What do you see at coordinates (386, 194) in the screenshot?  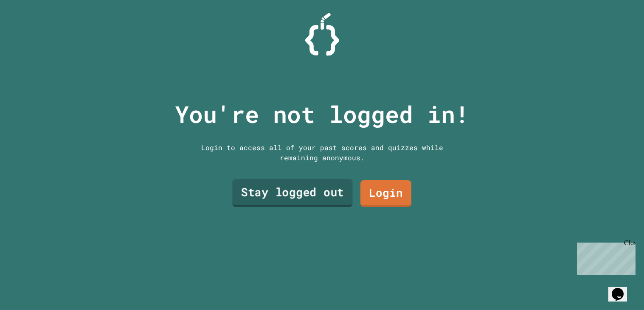 I see `a: Login` at bounding box center [386, 194].